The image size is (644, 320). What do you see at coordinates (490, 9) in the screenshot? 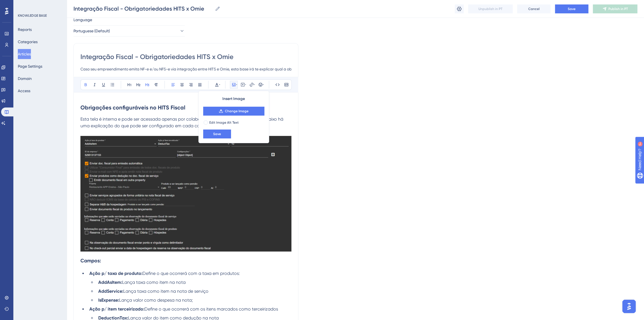
I see `button: Unpublish in PT` at bounding box center [490, 9].